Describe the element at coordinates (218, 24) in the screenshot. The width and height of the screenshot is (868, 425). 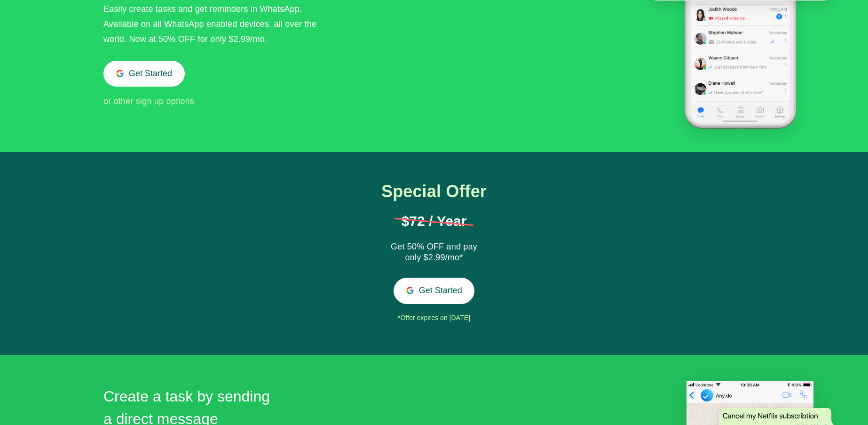
I see `div: Easily create tasks and get reminders in WhatsApp. Available on all WhatsApp enabled devices, all...` at that location.